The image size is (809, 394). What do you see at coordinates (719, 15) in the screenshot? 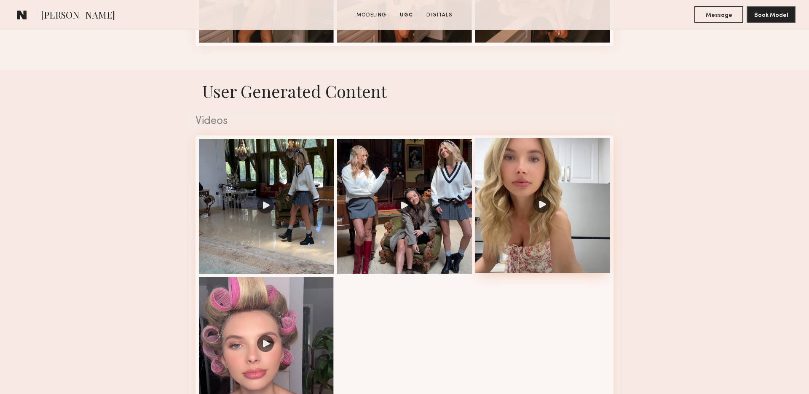
I see `button: Message` at bounding box center [719, 15].